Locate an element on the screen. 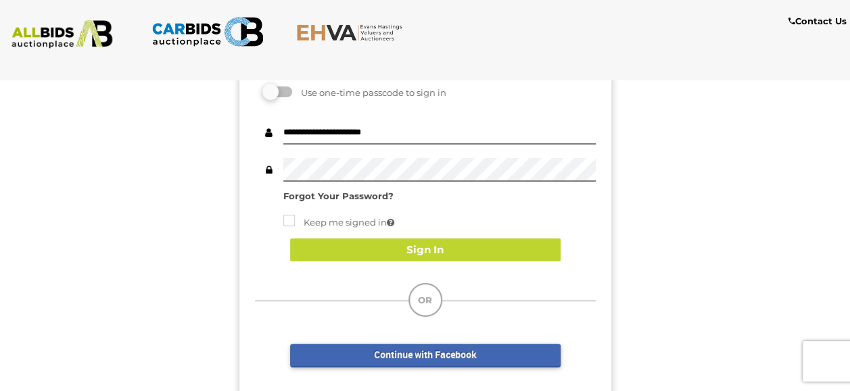 This screenshot has height=391, width=850. strong: Forgot Your Password? is located at coordinates (338, 196).